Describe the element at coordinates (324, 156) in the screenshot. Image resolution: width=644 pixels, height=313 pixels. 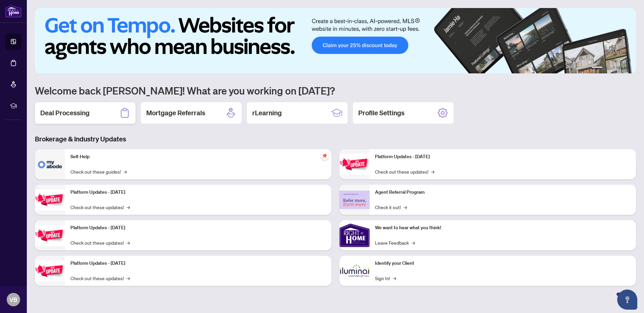
I see `span: pushpin` at that location.